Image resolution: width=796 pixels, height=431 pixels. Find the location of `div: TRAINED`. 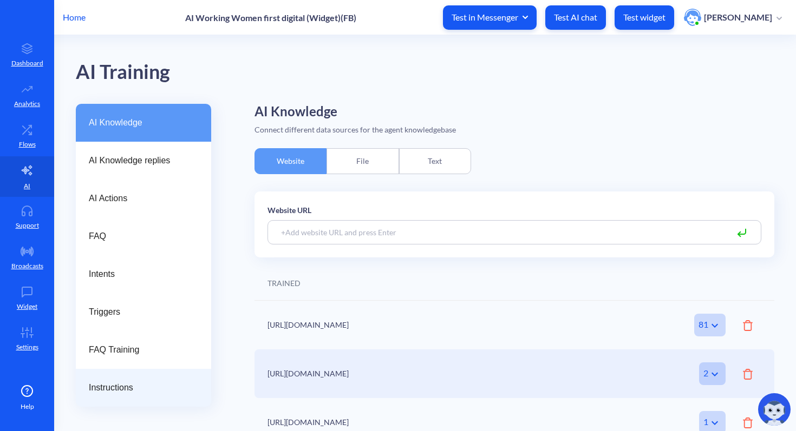

div: TRAINED is located at coordinates (284, 283).